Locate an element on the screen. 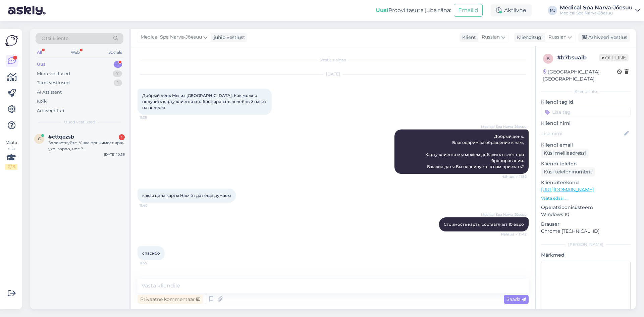 The image size is (644, 317). span: 11:35 is located at coordinates (152, 117).